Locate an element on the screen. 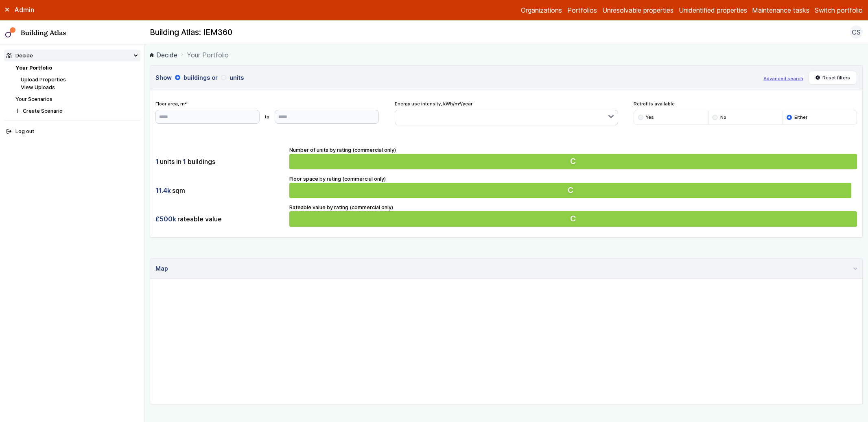 Image resolution: width=868 pixels, height=422 pixels. a: Maintenance tasks is located at coordinates (781, 10).